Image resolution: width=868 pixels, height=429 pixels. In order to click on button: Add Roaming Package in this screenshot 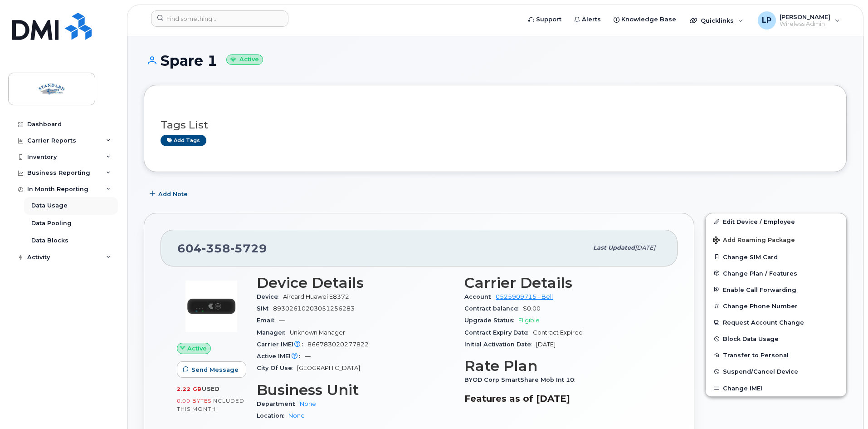, I will do `click(776, 239)`.